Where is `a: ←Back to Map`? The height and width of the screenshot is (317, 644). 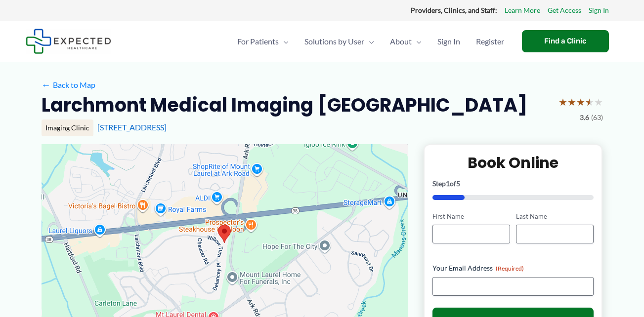 a: ←Back to Map is located at coordinates (68, 85).